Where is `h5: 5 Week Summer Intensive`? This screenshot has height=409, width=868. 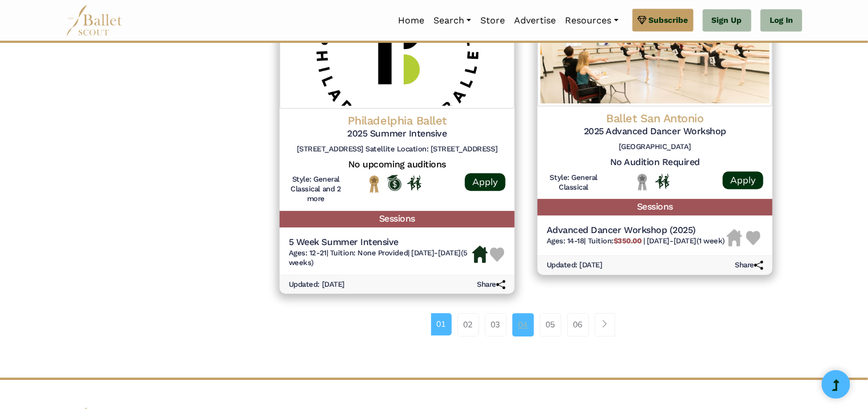 h5: 5 Week Summer Intensive is located at coordinates (380, 242).